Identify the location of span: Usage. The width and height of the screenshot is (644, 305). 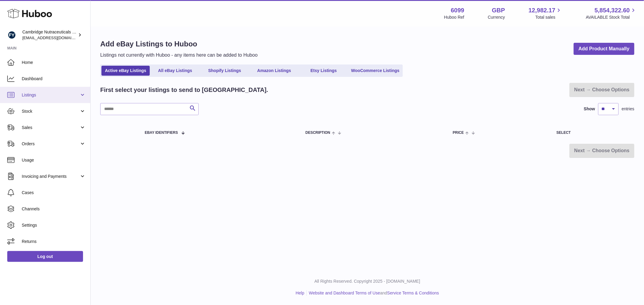
(53, 160).